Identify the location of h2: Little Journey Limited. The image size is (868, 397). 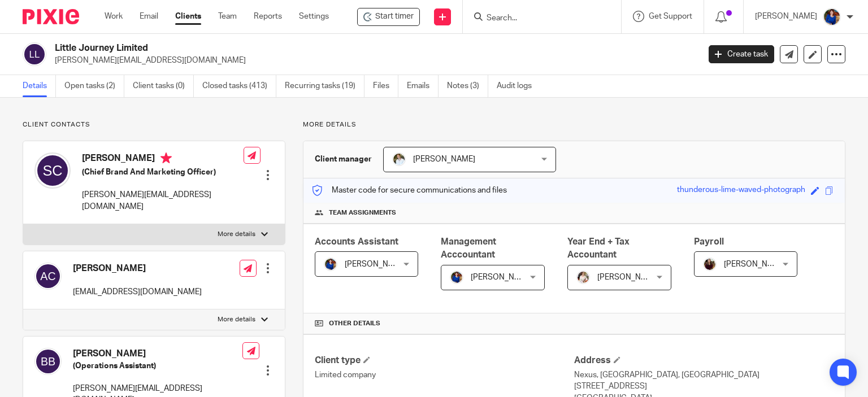
(310, 48).